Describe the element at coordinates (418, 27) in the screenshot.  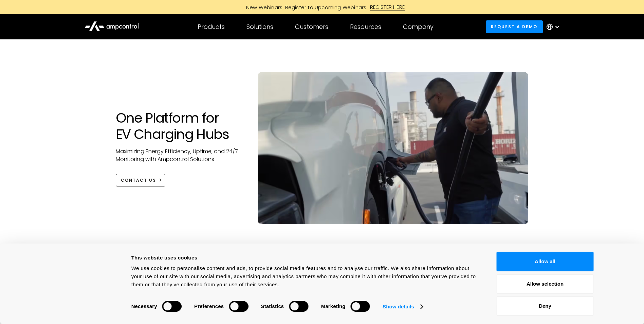
I see `div: Company` at that location.